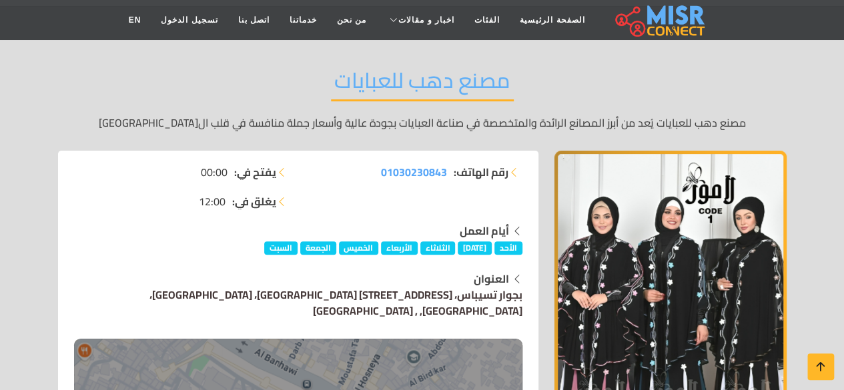 The image size is (844, 390). I want to click on span: 00:00, so click(214, 172).